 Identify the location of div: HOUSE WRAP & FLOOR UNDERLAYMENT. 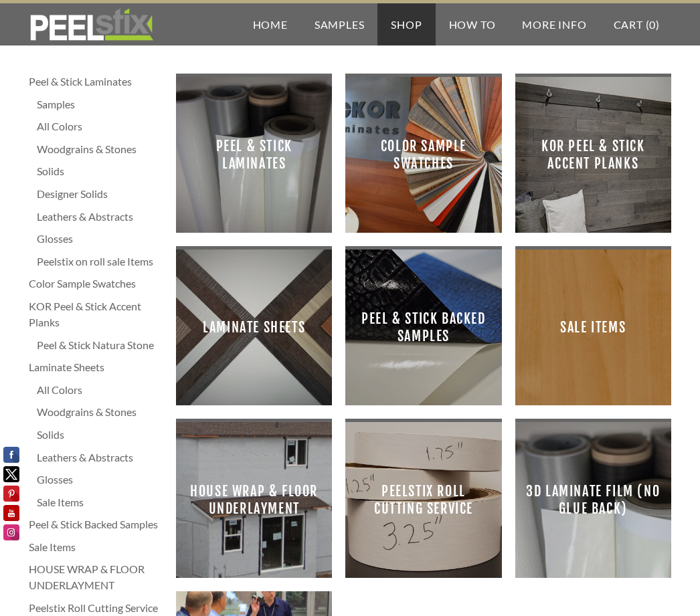
(96, 578).